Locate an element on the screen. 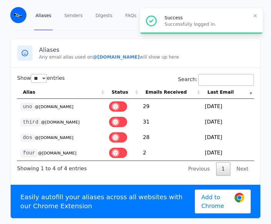 This screenshot has width=271, height=224. img: Email Monster is located at coordinates (18, 15).